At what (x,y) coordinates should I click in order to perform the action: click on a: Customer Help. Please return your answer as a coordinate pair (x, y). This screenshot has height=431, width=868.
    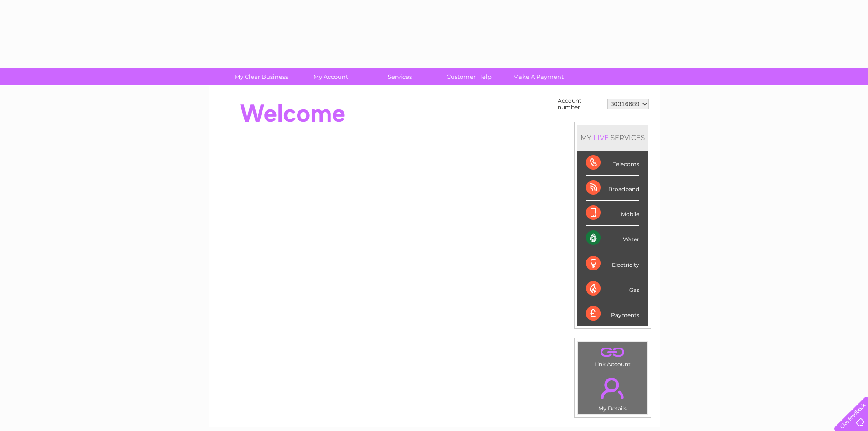
    Looking at the image, I should click on (469, 77).